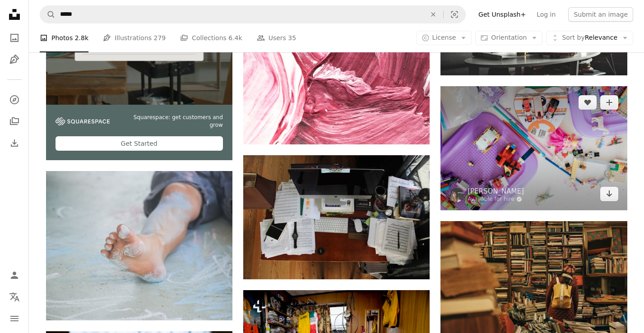 This screenshot has width=644, height=333. I want to click on a: person carrying backpack inside library, so click(534, 283).